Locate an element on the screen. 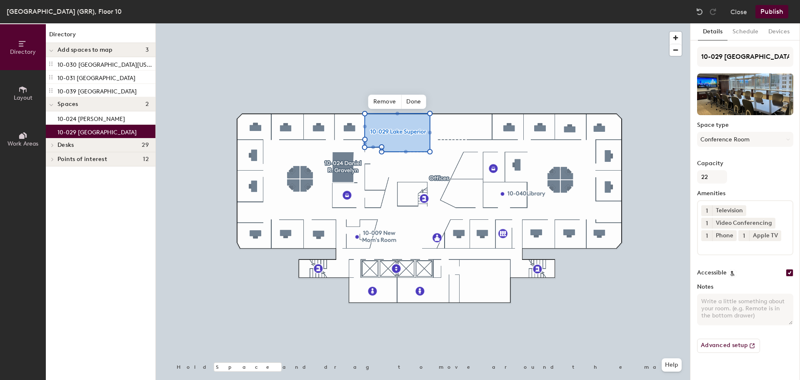 The height and width of the screenshot is (380, 800). button: Close is located at coordinates (739, 12).